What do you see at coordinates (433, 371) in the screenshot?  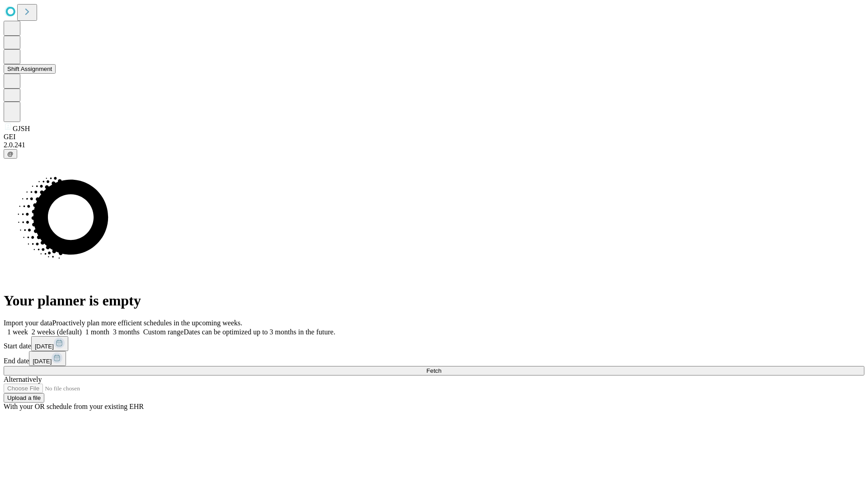 I see `span: Fetch` at bounding box center [433, 371].